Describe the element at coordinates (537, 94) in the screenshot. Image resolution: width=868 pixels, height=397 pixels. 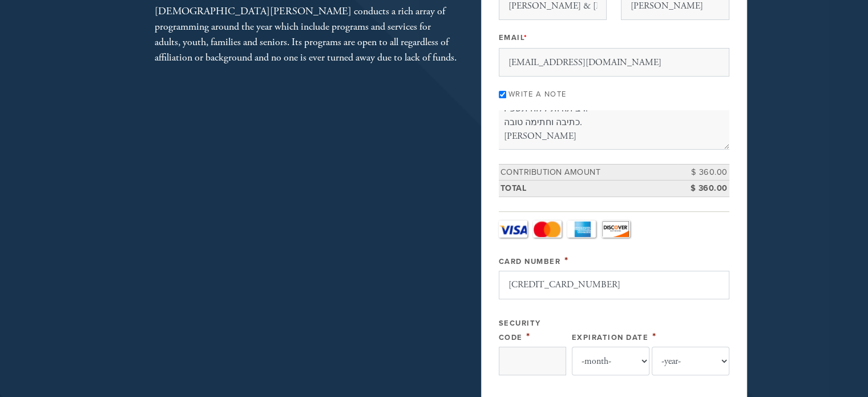
I see `label: Write a note` at that location.